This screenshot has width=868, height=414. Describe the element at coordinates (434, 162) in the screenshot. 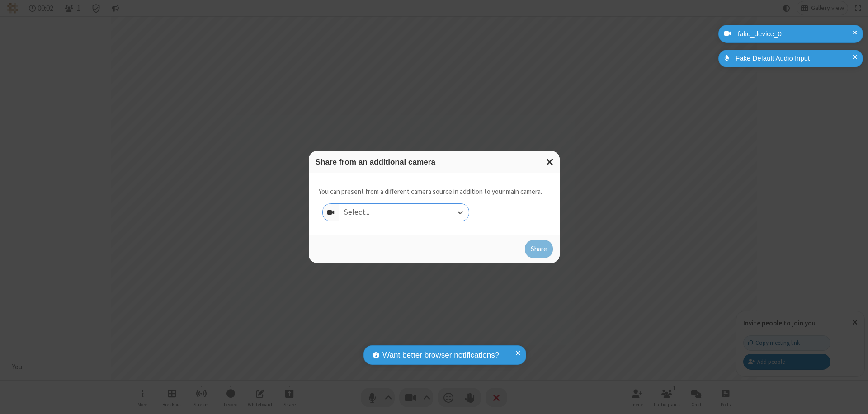

I see `h3: Share from an additional camera` at that location.